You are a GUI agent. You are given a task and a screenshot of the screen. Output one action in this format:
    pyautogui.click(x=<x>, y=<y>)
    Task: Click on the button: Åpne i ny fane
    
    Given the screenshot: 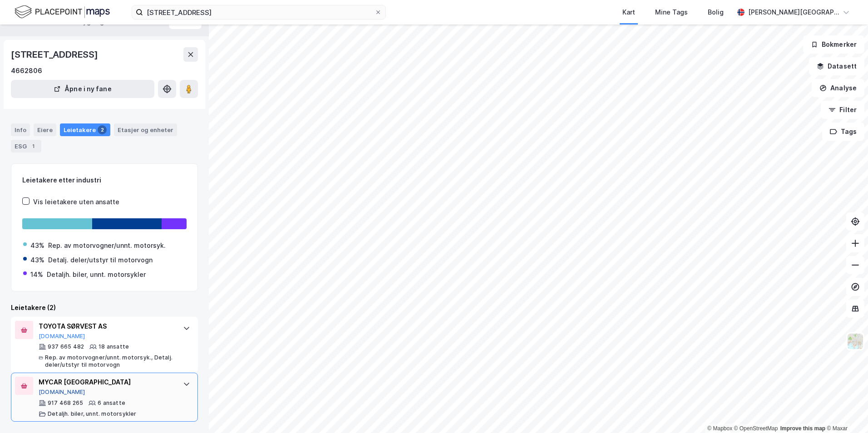 What is the action you would take?
    pyautogui.click(x=83, y=89)
    